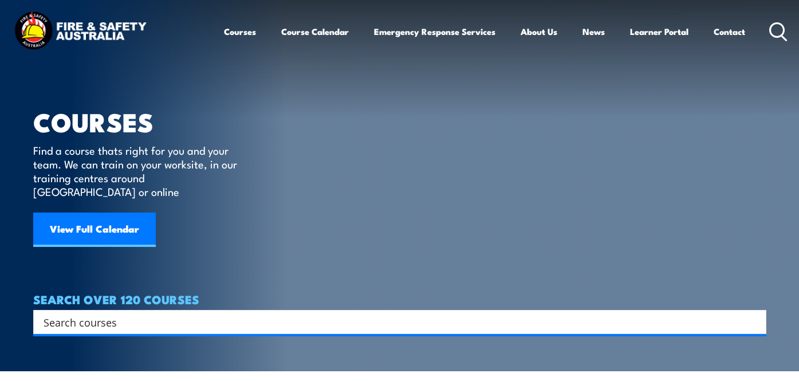 The height and width of the screenshot is (381, 799). What do you see at coordinates (143, 121) in the screenshot?
I see `h1: COURSES` at bounding box center [143, 121].